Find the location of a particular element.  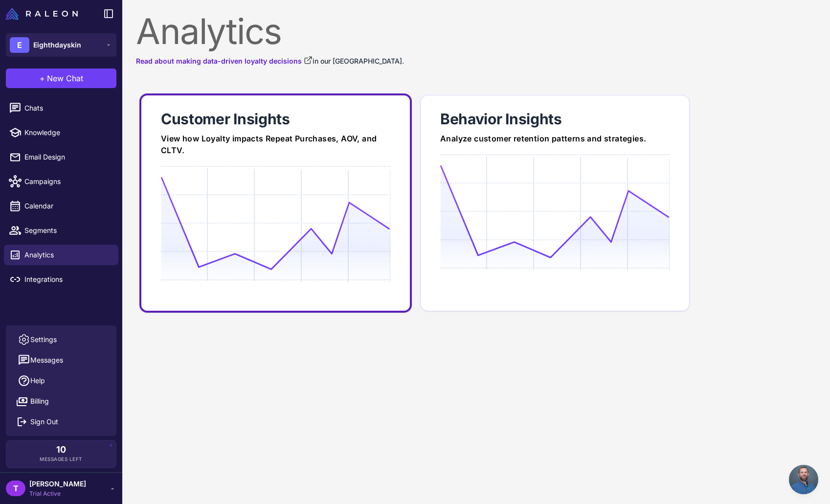

a: Email Design is located at coordinates (61, 157).